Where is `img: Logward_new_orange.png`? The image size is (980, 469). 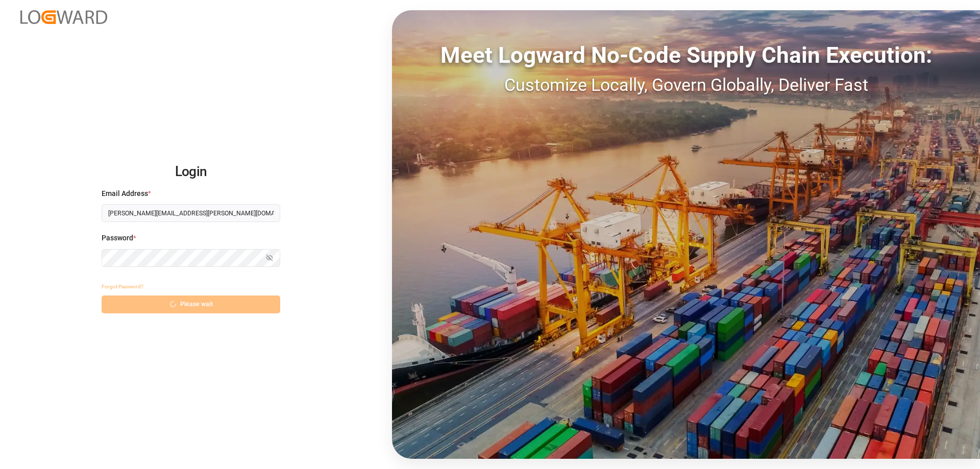
img: Logward_new_orange.png is located at coordinates (64, 17).